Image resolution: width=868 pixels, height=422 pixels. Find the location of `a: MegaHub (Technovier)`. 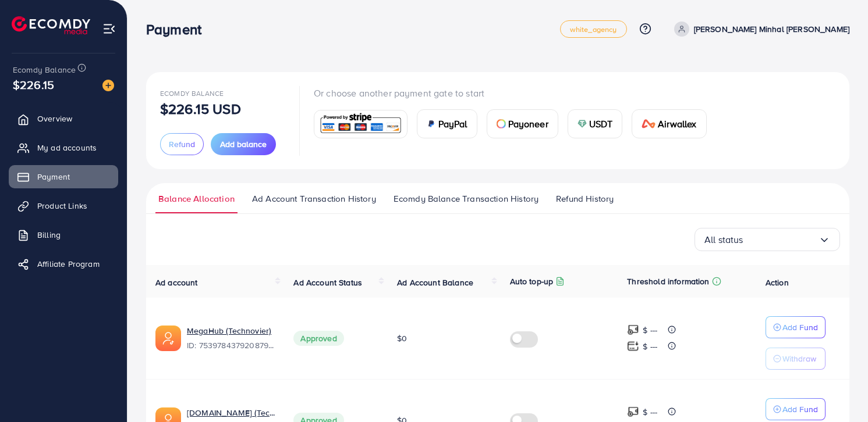

a: MegaHub (Technovier) is located at coordinates (231, 331).